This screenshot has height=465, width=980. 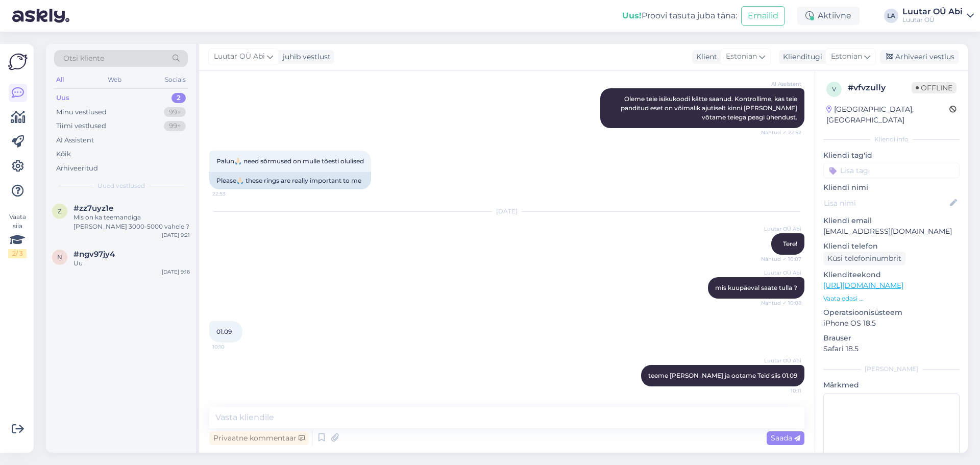 I want to click on div: Uus, so click(x=63, y=98).